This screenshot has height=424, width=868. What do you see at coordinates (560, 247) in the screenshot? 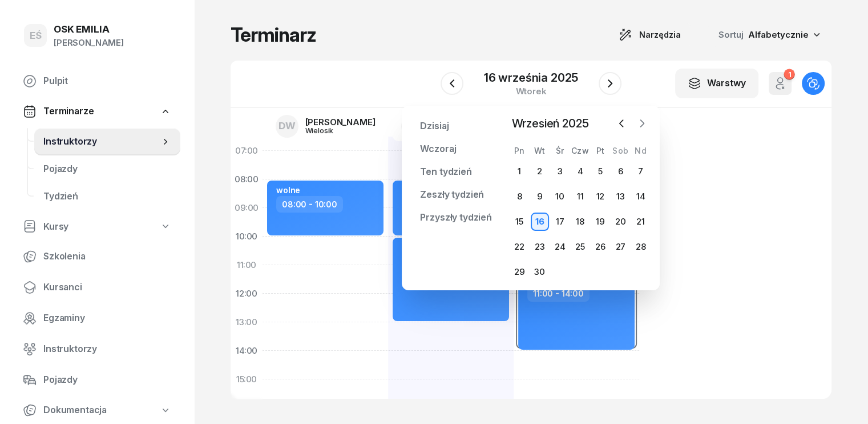
I see `div: 24` at bounding box center [560, 247].